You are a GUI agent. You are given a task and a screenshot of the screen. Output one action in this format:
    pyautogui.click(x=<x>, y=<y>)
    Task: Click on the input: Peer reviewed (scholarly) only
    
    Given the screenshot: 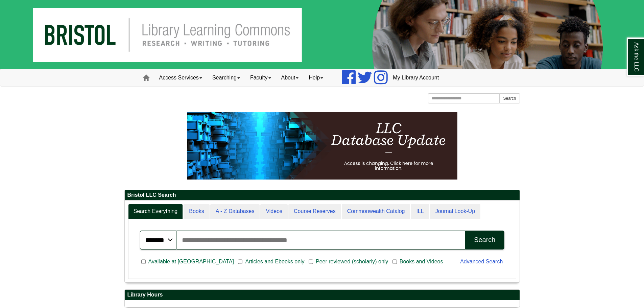 What is the action you would take?
    pyautogui.click(x=311, y=262)
    